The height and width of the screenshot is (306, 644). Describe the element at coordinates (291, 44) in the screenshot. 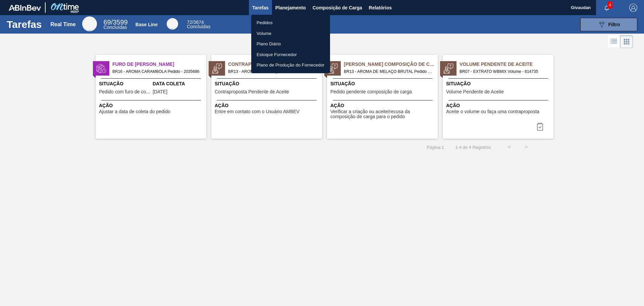

I see `li: Plano Diário` at that location.